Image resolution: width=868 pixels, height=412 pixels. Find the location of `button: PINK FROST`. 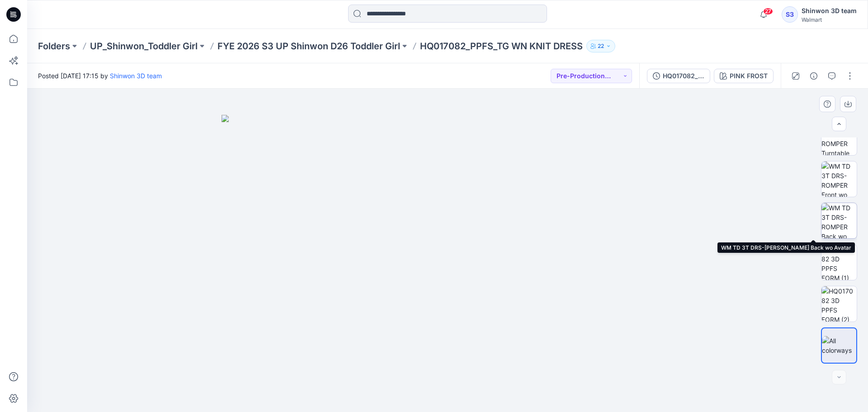

button: PINK FROST is located at coordinates (744, 76).